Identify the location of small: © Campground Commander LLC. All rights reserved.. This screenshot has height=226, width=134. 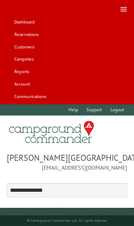
(67, 220).